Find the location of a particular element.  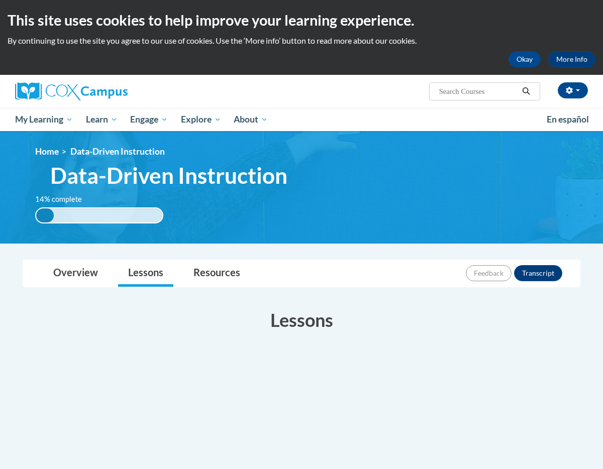

button: Feedback is located at coordinates (488, 273).